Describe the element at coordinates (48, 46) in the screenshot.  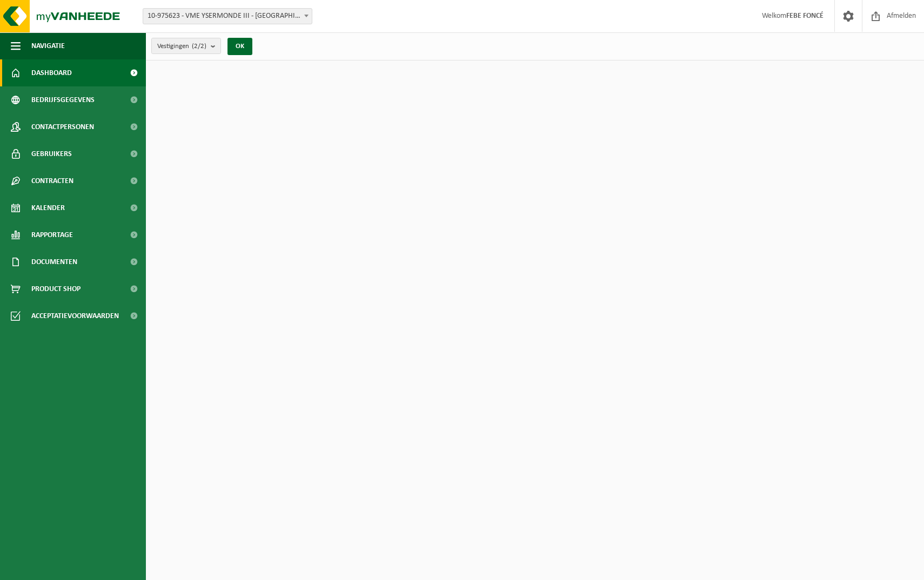
I see `span: Navigatie` at that location.